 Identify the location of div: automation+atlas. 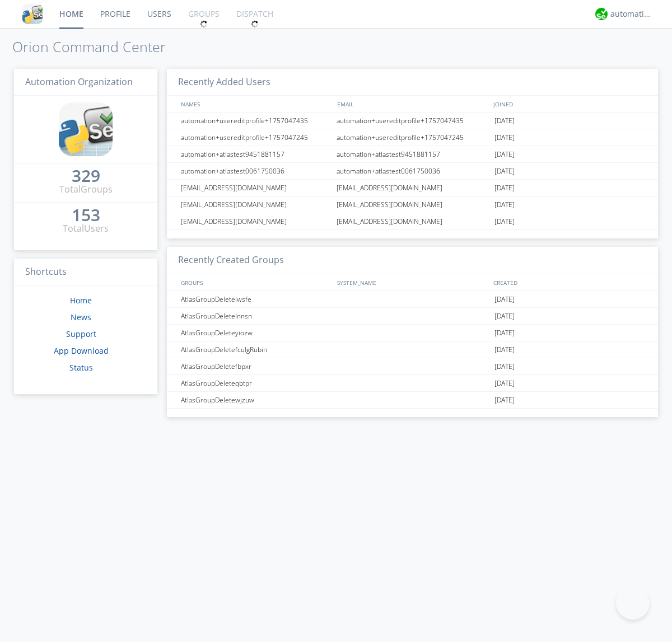
(631, 14).